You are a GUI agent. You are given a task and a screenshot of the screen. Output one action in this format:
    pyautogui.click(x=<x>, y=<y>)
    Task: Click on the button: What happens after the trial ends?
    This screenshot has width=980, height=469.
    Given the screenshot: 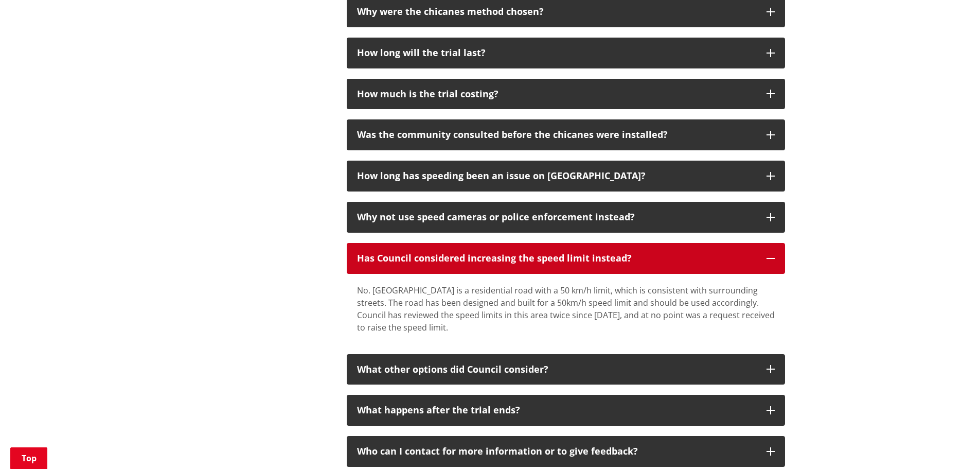 What is the action you would take?
    pyautogui.click(x=566, y=410)
    